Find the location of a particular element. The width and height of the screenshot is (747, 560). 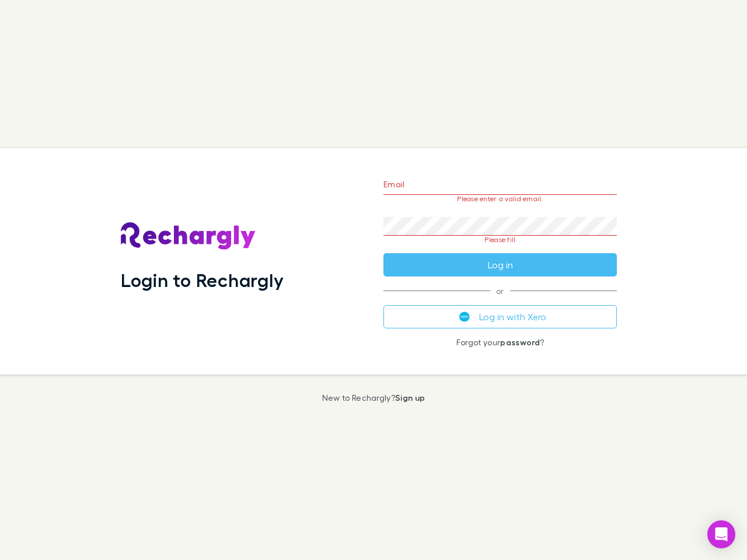

p: New to Rechargly? is located at coordinates (374, 397).